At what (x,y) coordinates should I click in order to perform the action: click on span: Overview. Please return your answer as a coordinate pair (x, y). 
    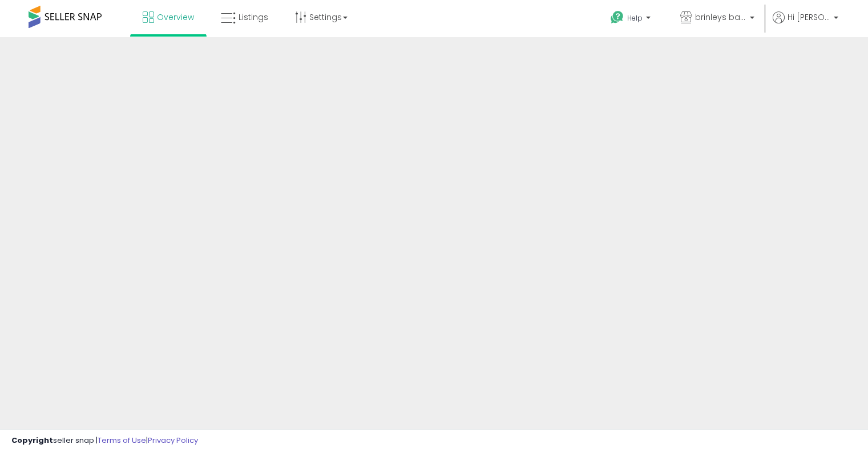
    Looking at the image, I should click on (175, 17).